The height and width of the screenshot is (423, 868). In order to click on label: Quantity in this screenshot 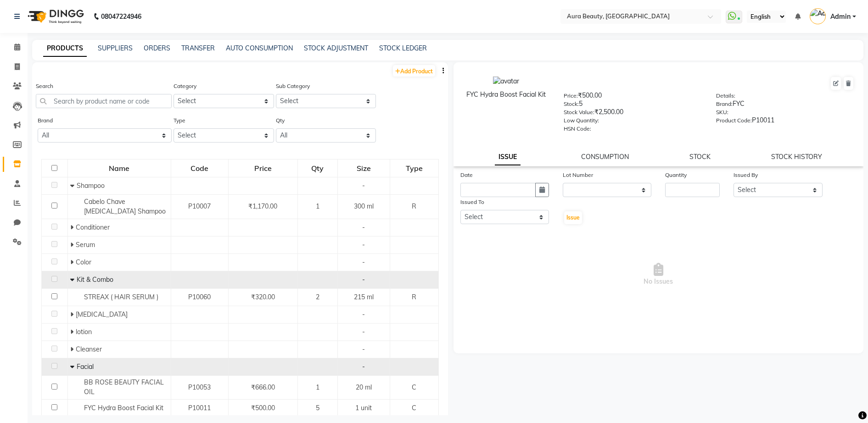, I will do `click(676, 175)`.